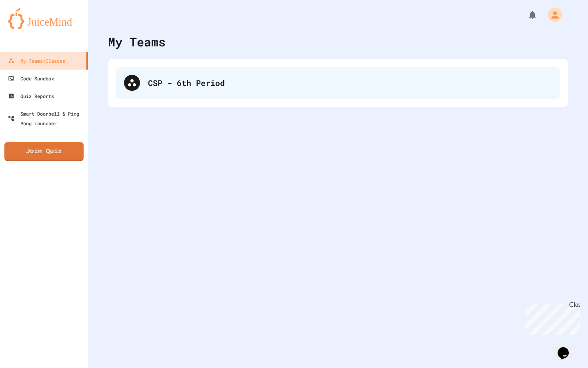 This screenshot has height=368, width=588. Describe the element at coordinates (526, 14) in the screenshot. I see `div: My Notifications` at that location.